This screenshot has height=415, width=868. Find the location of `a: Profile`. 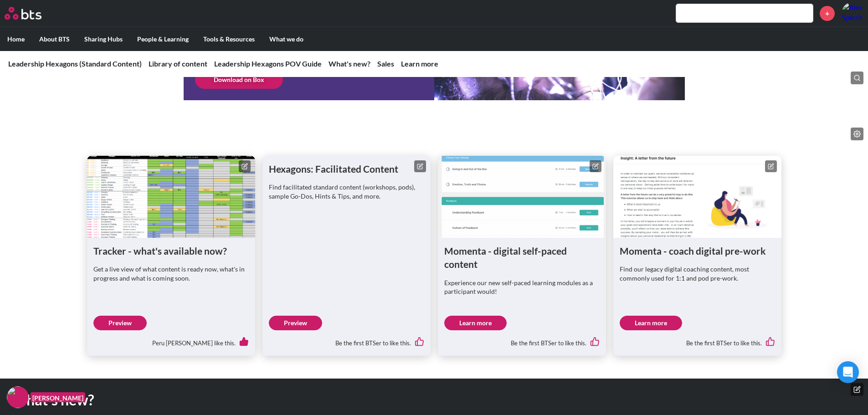

a: Profile is located at coordinates (852, 13).